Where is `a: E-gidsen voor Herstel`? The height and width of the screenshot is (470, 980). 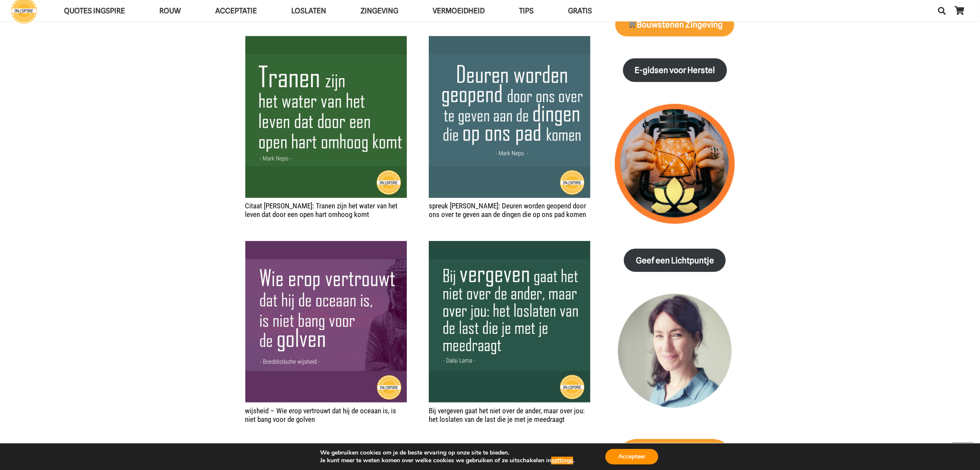
a: E-gidsen voor Herstel is located at coordinates (675, 70).